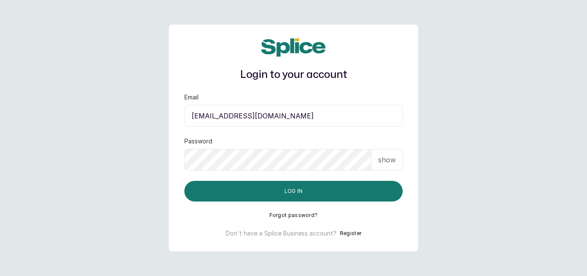 The height and width of the screenshot is (276, 587). I want to click on p: show, so click(387, 160).